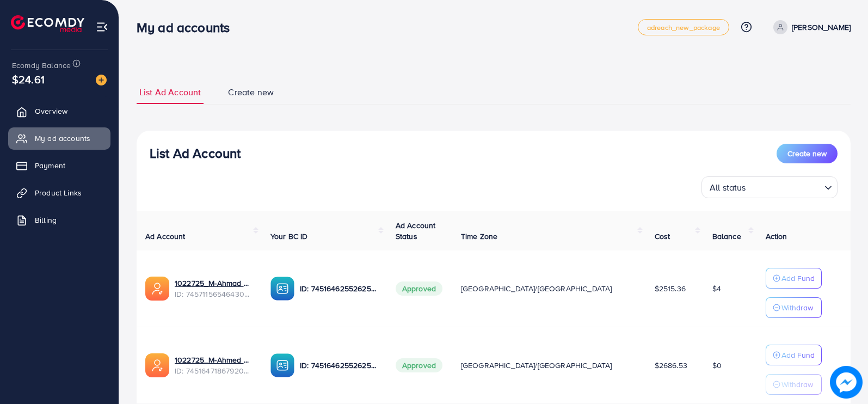 The image size is (868, 404). Describe the element at coordinates (42, 66) in the screenshot. I see `span: Ecomdy Balance` at that location.